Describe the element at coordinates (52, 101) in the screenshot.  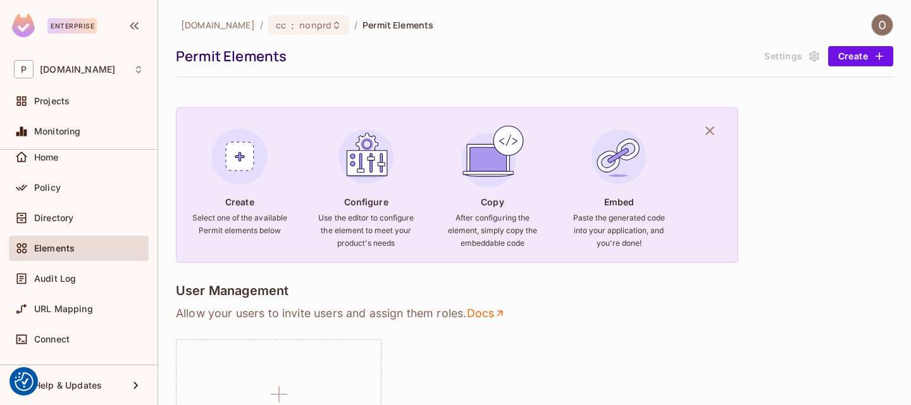
I see `span: Projects` at that location.